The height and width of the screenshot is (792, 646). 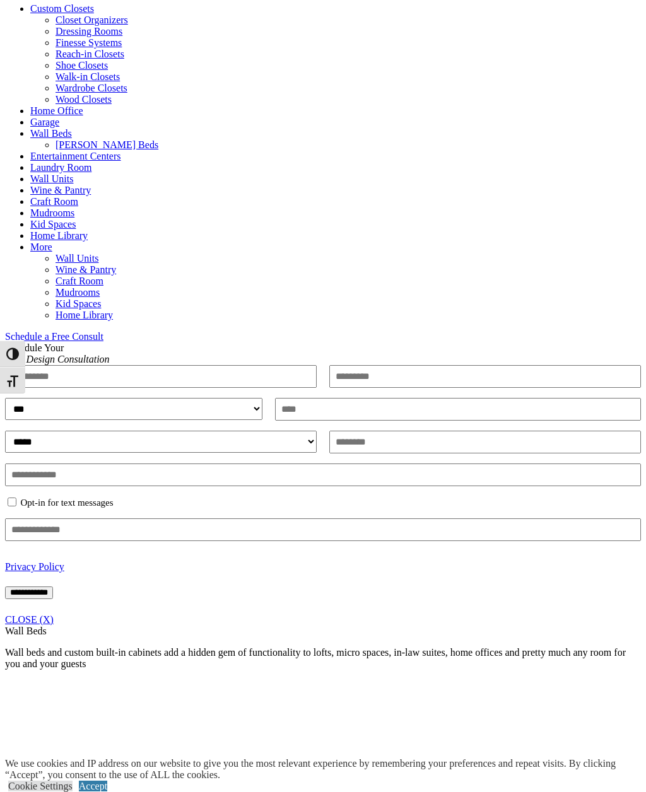 What do you see at coordinates (81, 65) in the screenshot?
I see `a: Shoe Closets` at bounding box center [81, 65].